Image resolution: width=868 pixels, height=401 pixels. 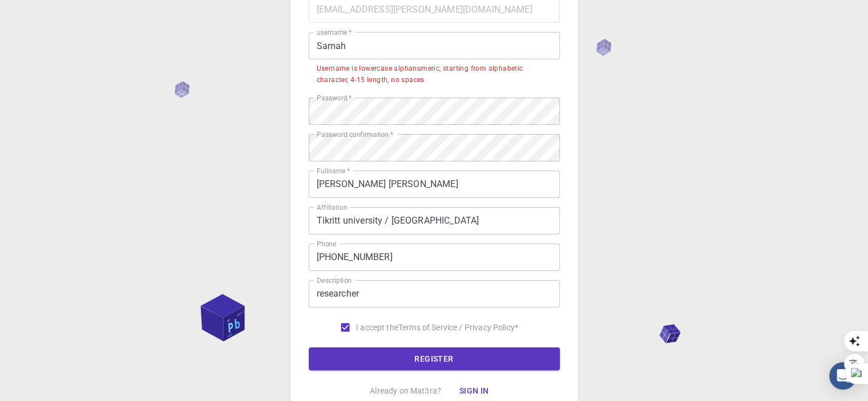 I want to click on button: REGISTER, so click(x=435, y=359).